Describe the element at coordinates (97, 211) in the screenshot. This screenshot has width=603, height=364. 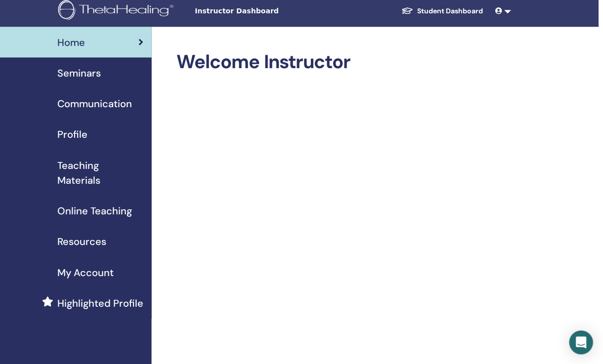
I see `span: Online Teaching` at that location.